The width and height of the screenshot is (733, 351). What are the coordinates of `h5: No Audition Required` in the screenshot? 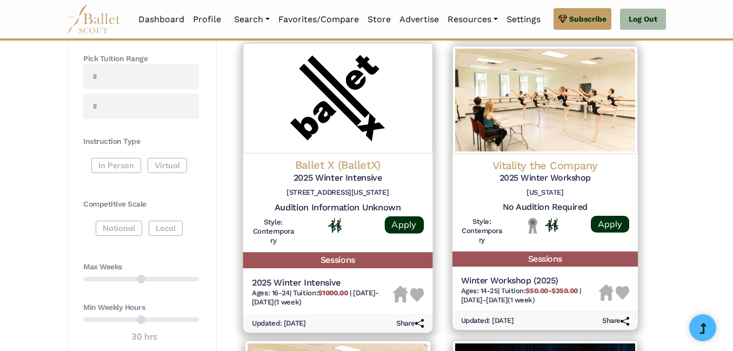 It's located at (546, 207).